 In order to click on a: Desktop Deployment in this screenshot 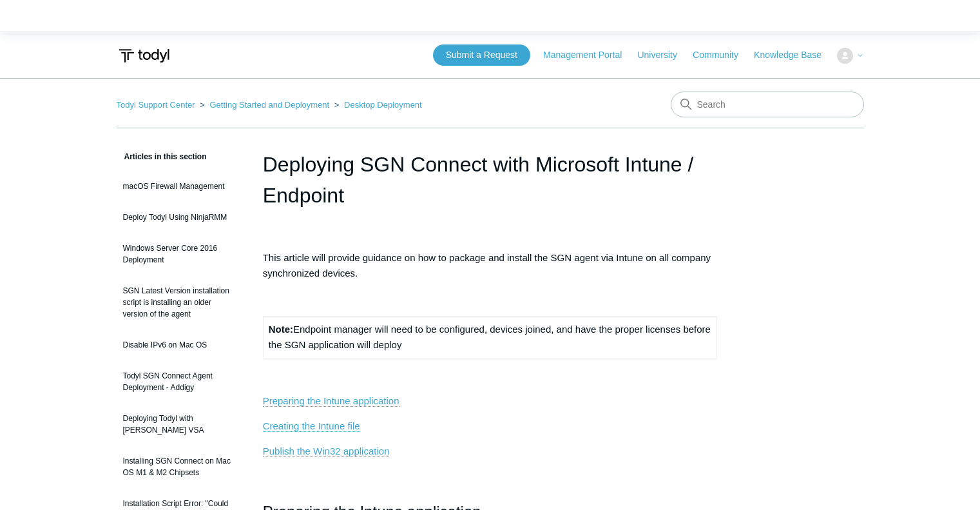, I will do `click(383, 105)`.